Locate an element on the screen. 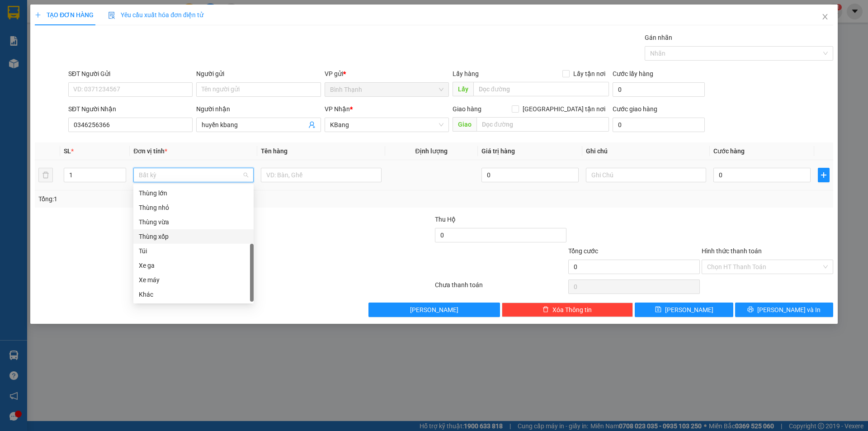 The height and width of the screenshot is (431, 868). input: 0 is located at coordinates (530, 175).